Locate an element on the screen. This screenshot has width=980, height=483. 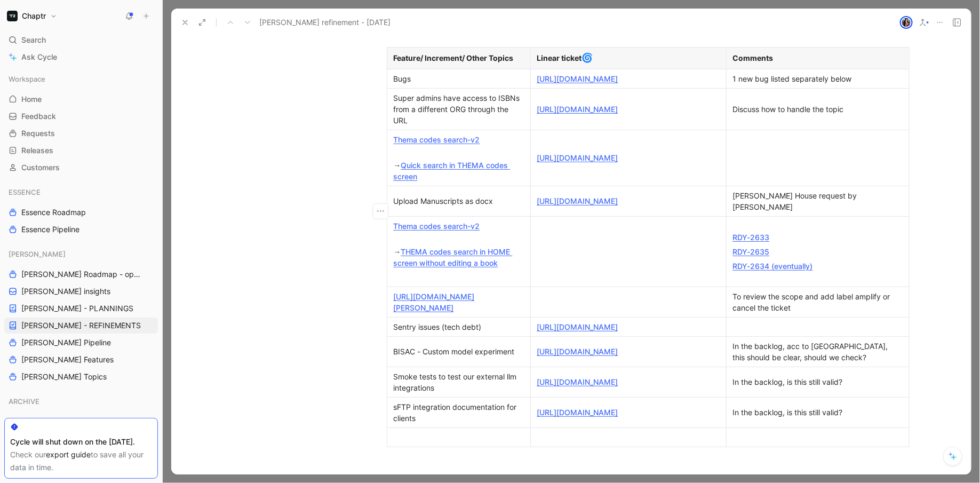
span: Essence Pipeline is located at coordinates (50, 229).